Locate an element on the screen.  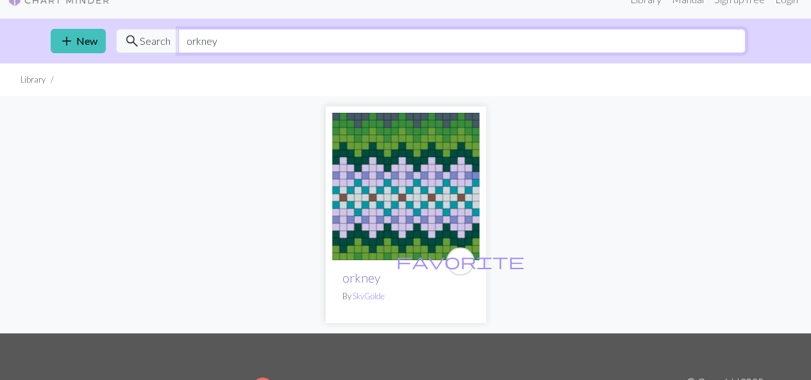
button: favourite is located at coordinates (460, 262).